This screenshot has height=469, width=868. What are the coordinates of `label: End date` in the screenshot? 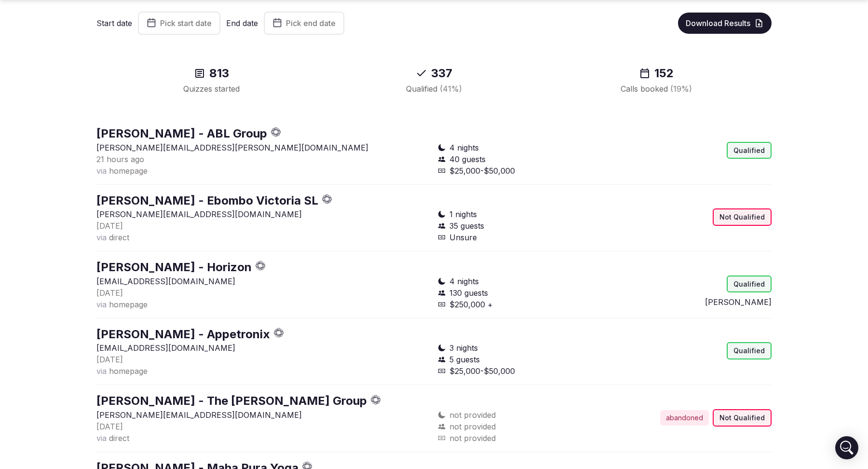 It's located at (242, 23).